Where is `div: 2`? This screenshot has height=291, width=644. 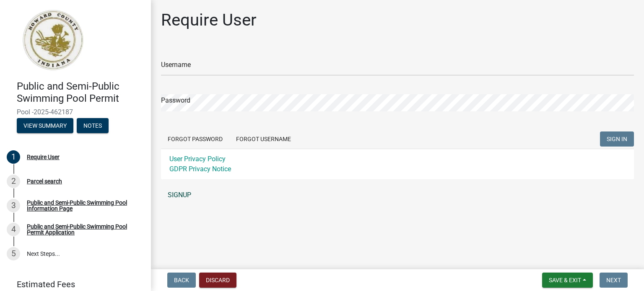
div: 2 is located at coordinates (13, 181).